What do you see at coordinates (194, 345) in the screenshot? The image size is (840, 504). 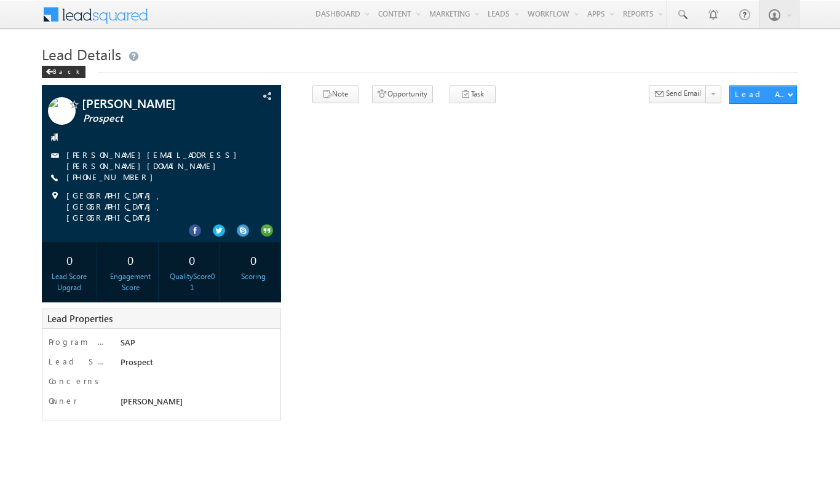 I see `div: SAP` at bounding box center [194, 345].